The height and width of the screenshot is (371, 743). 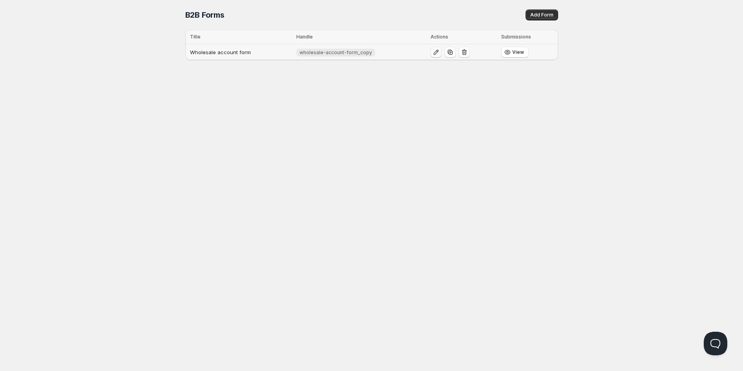 I want to click on span: Submissions, so click(x=516, y=37).